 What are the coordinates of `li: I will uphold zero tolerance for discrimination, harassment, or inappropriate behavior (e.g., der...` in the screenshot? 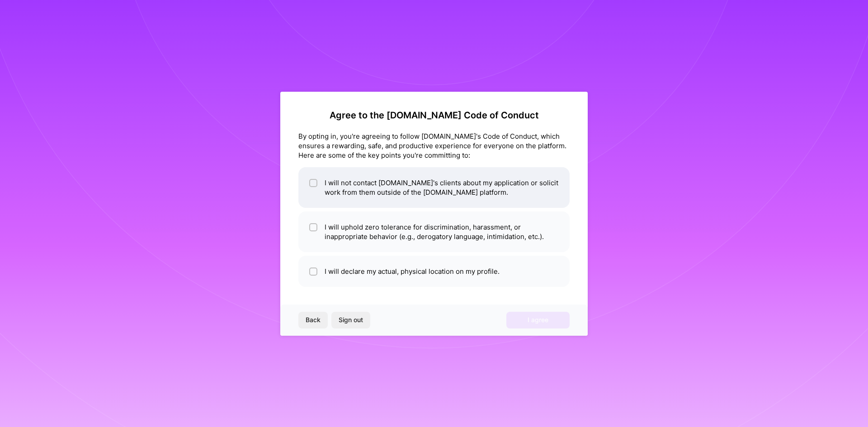 It's located at (434, 232).